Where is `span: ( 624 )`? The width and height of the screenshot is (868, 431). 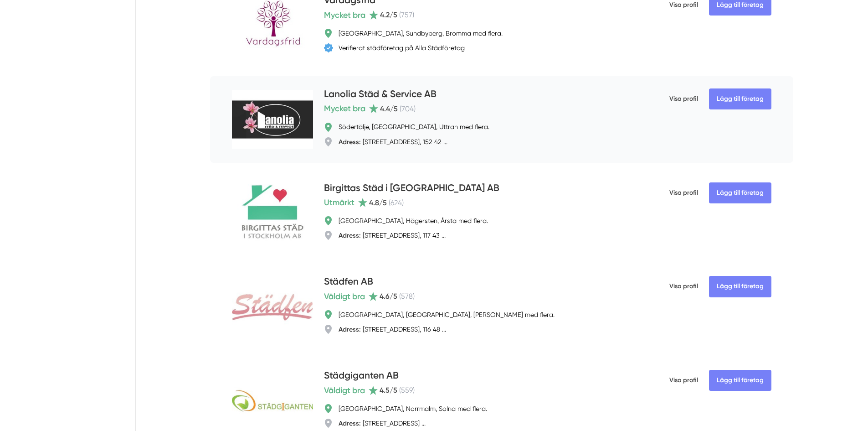
span: ( 624 ) is located at coordinates (396, 202).